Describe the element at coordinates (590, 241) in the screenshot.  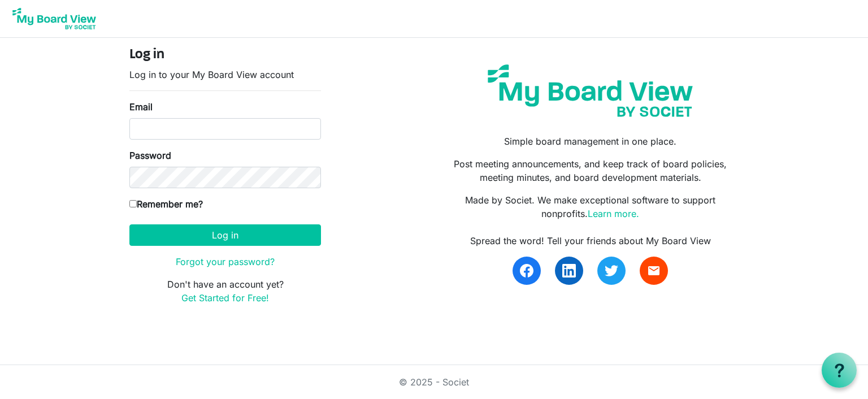
I see `div: Spread the word! Tell your friends about My Board View` at that location.